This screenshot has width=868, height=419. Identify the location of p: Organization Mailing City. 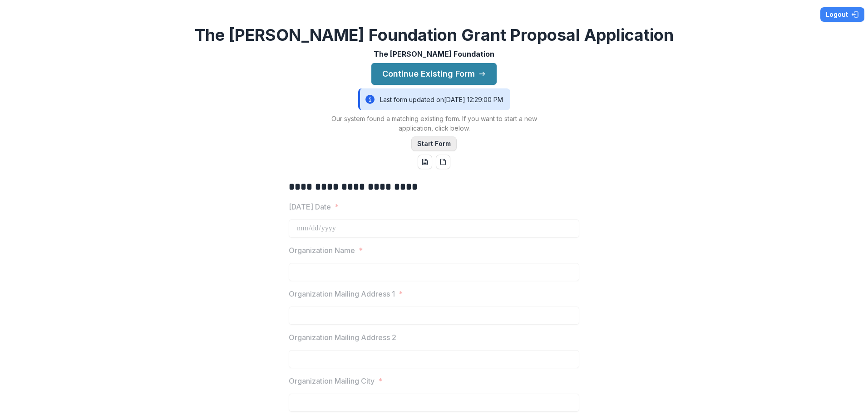
(331, 381).